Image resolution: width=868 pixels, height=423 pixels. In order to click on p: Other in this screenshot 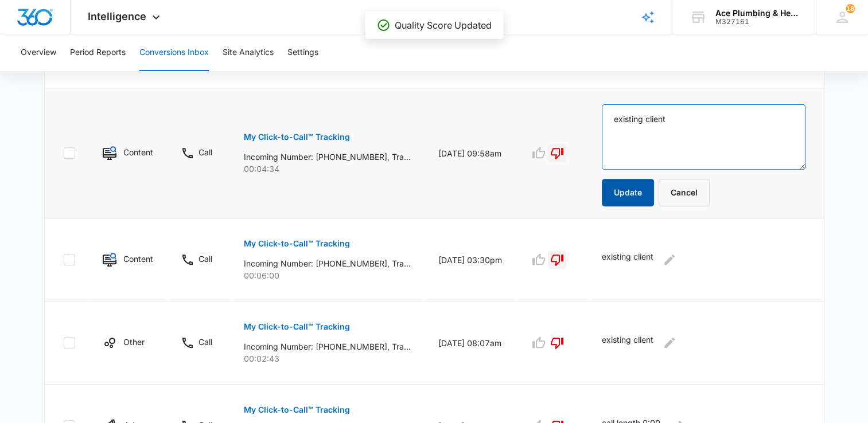, I will do `click(134, 342)`.